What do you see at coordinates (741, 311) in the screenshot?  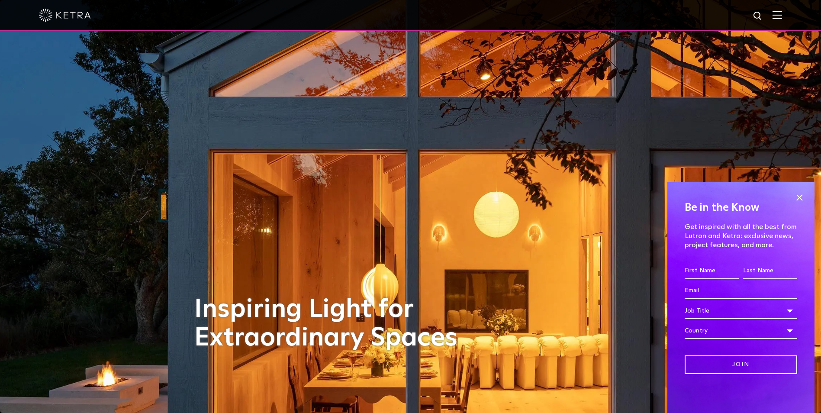 I see `div: Job Title` at bounding box center [741, 311].